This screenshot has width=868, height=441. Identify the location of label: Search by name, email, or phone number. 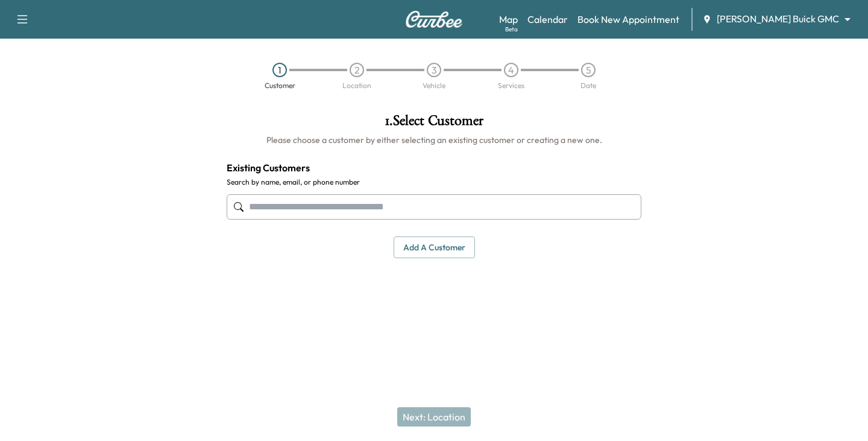
(434, 182).